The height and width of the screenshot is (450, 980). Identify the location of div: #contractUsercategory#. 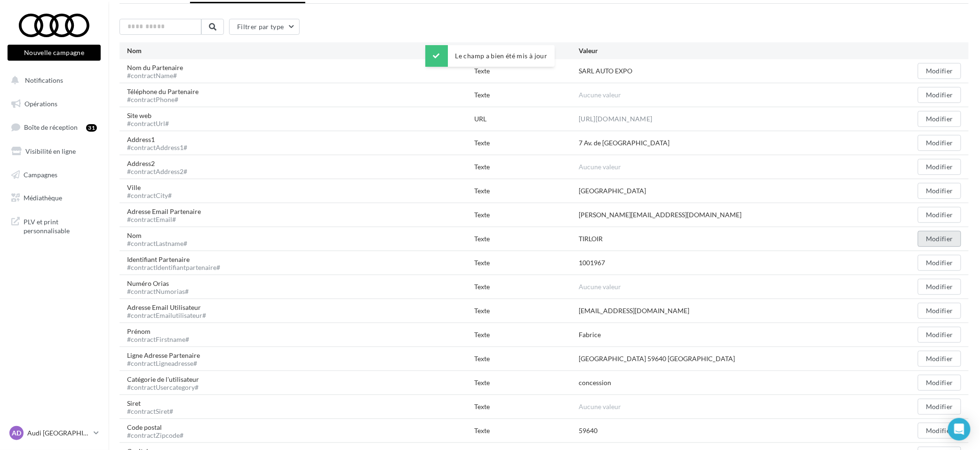
(163, 387).